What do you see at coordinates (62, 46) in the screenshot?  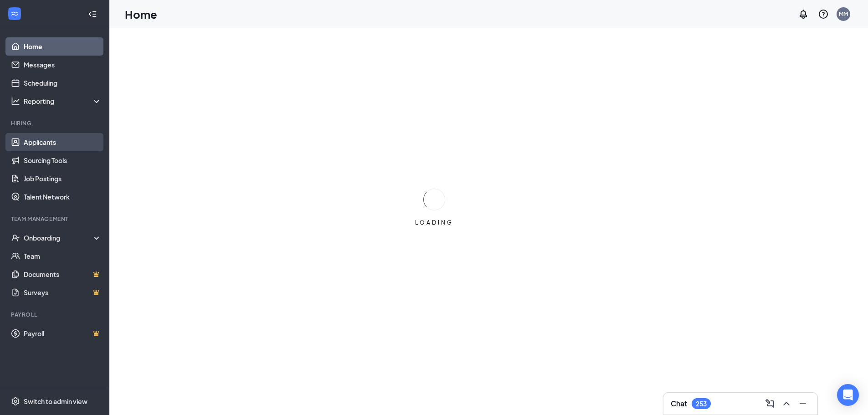 I see `a: Home` at bounding box center [62, 46].